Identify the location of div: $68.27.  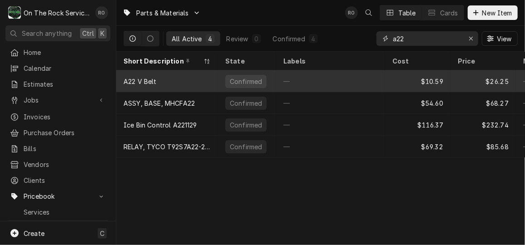
(483, 103).